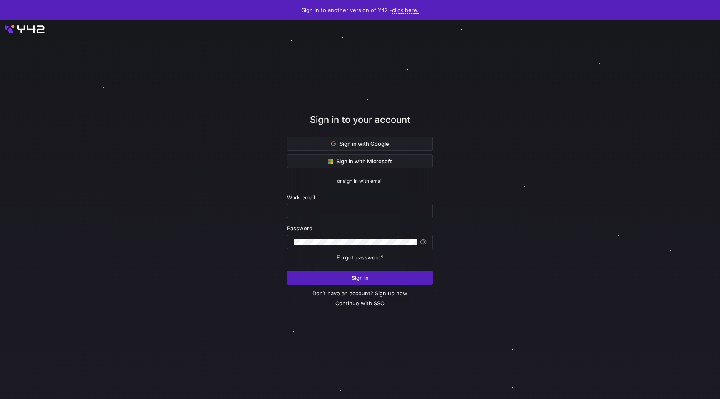  Describe the element at coordinates (360, 161) in the screenshot. I see `button: Sign in with Microsoft` at that location.